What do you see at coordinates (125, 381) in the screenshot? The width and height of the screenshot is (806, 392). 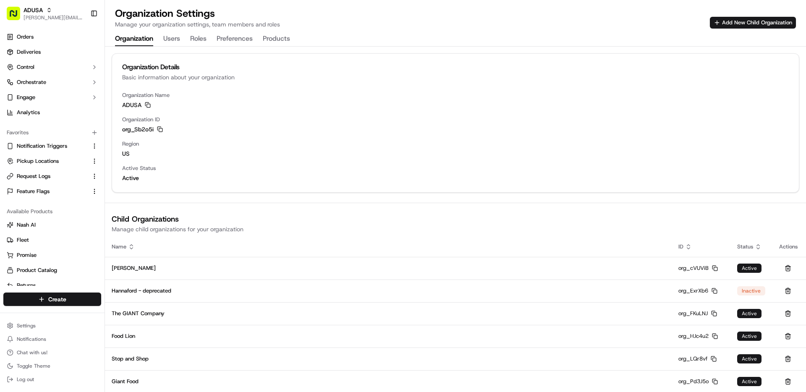 I see `span: Giant Food` at bounding box center [125, 381].